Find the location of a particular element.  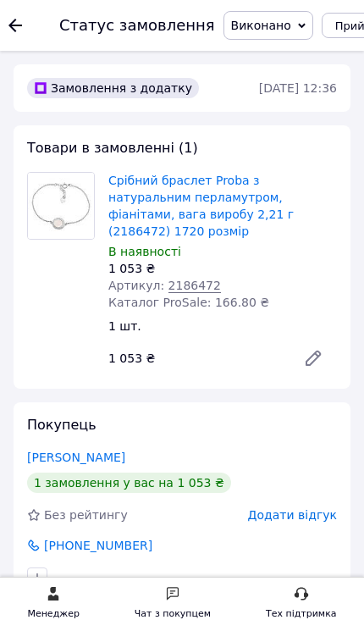

span: Без рейтингу is located at coordinates (86, 515).